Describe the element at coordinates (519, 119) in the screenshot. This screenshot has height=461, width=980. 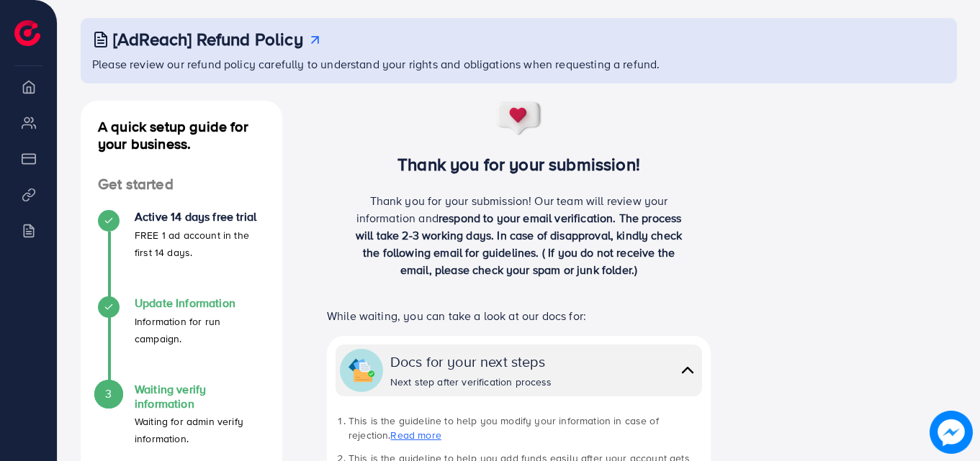
I see `img: success` at that location.